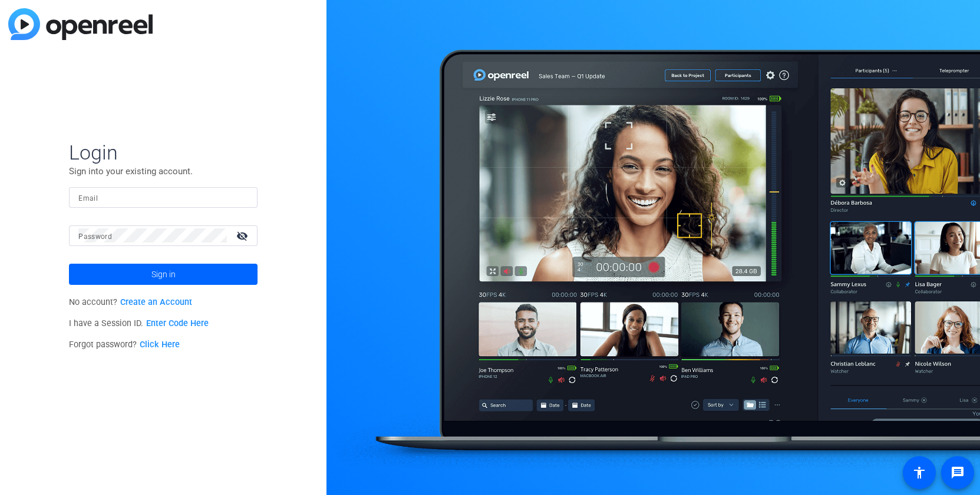 This screenshot has height=495, width=980. I want to click on mat-label: Password, so click(95, 237).